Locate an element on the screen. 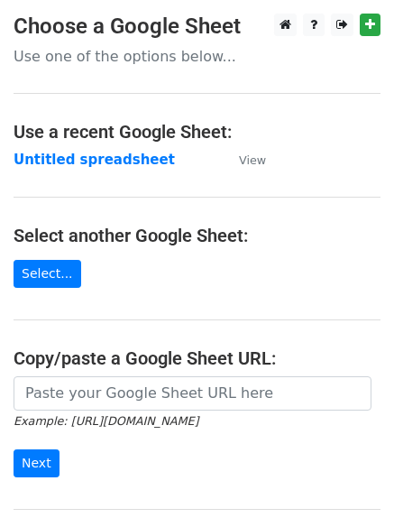 This screenshot has height=527, width=394. strong: Untitled spreadsheet is located at coordinates (94, 160).